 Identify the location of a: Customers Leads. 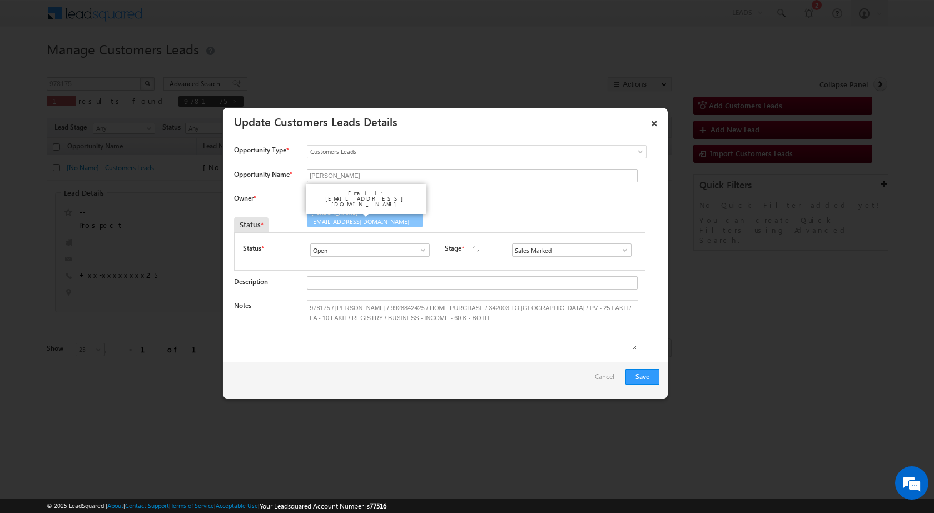
(477, 152).